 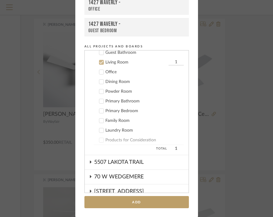 I want to click on div: All Projects and Boards, so click(x=137, y=46).